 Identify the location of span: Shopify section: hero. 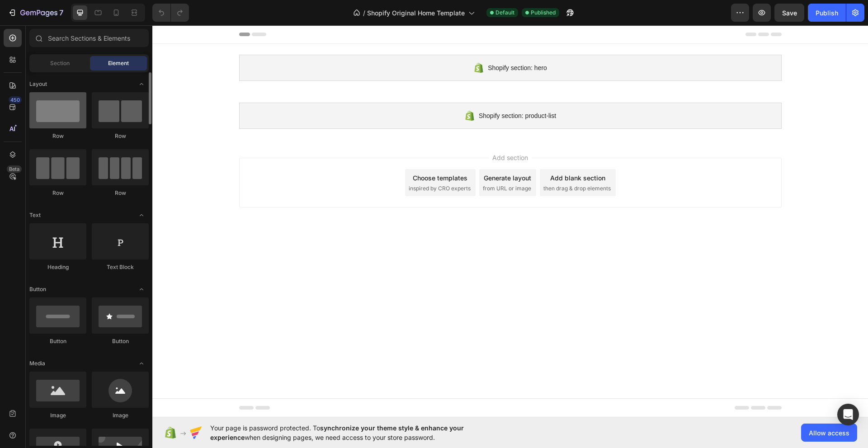
(365, 42).